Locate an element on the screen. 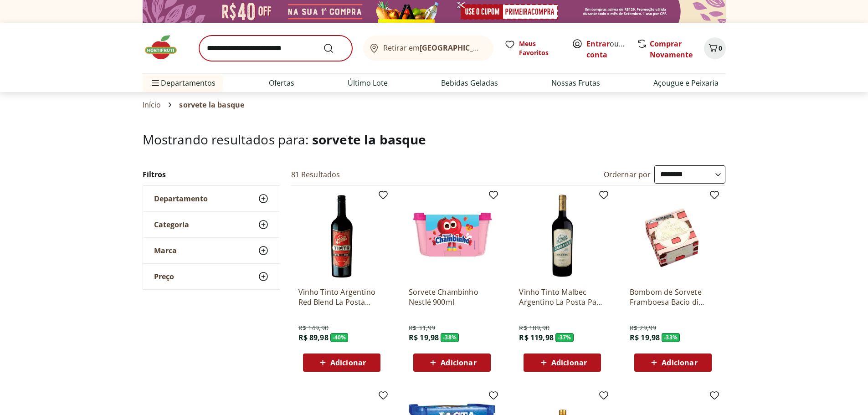  a: Meus Favoritos is located at coordinates (533, 48).